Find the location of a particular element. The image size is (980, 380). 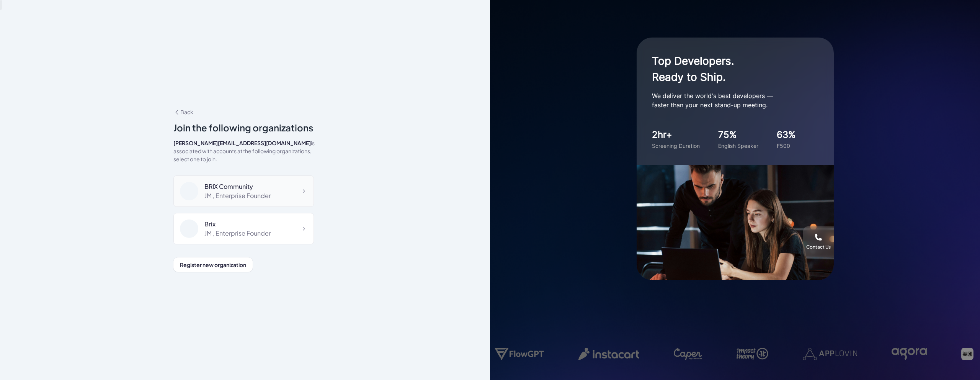

h1: Top Developers. Ready to Ship. is located at coordinates (729, 69).